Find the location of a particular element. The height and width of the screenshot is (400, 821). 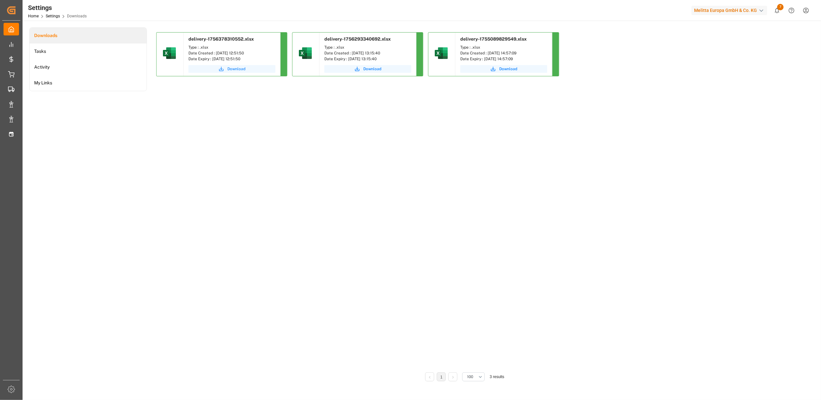

a: Settings is located at coordinates (53, 16).